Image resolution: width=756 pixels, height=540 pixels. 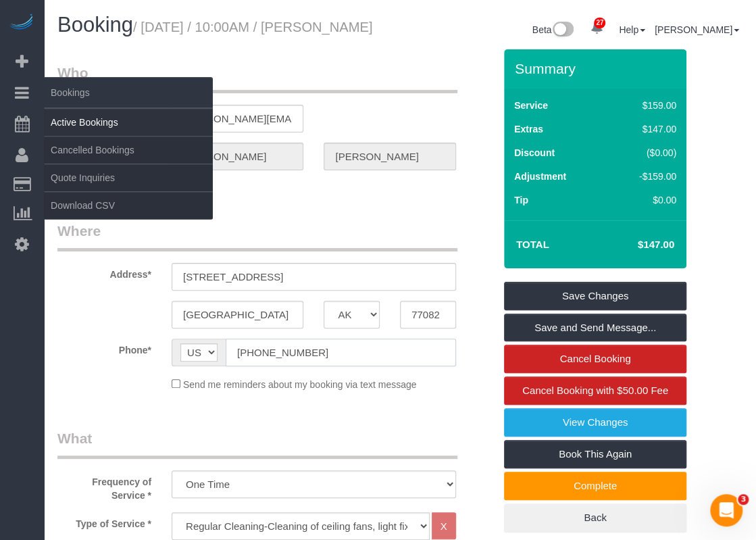 What do you see at coordinates (257, 443) in the screenshot?
I see `legend: What` at bounding box center [257, 443].